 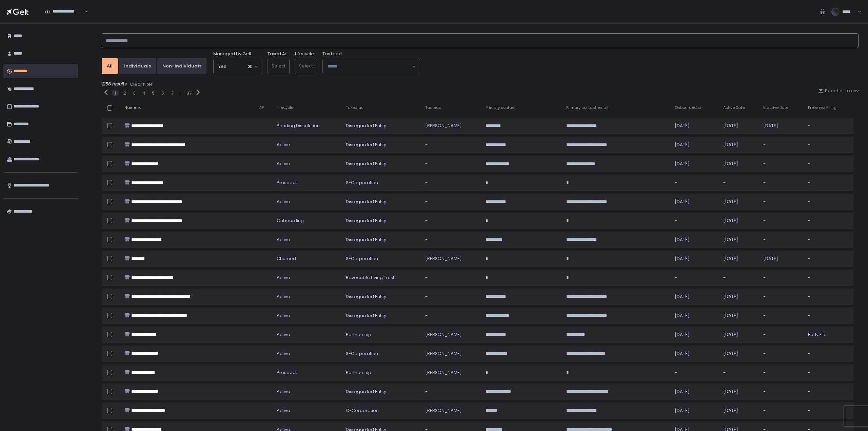 I want to click on button: 2, so click(x=125, y=93).